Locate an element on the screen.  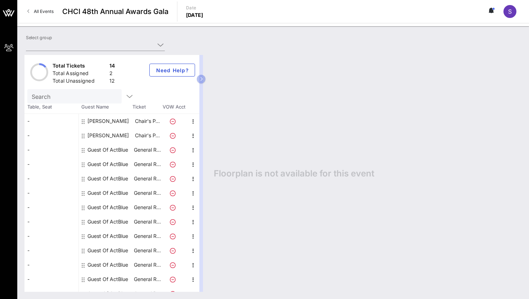
a: All Events is located at coordinates (40, 12).